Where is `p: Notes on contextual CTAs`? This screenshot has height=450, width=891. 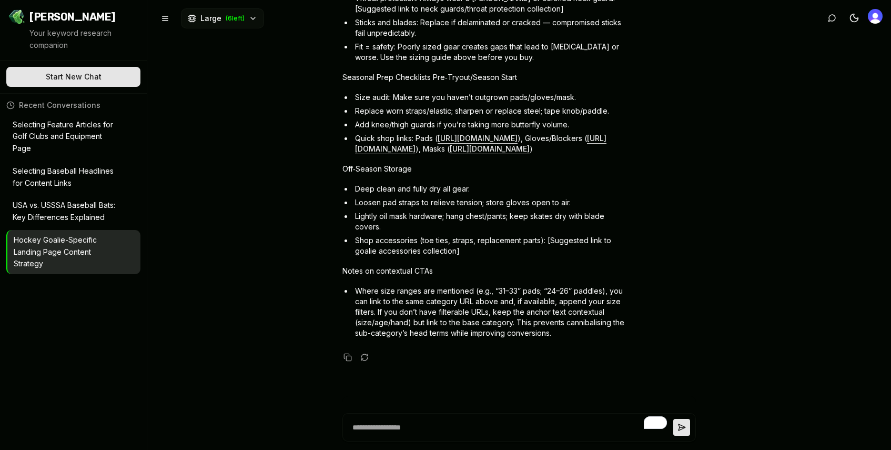
p: Notes on contextual CTAs is located at coordinates (484, 271).